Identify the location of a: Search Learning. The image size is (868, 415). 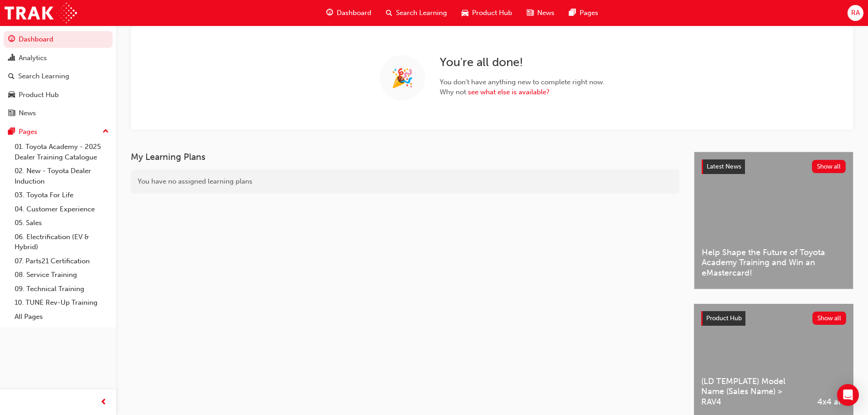
(58, 76).